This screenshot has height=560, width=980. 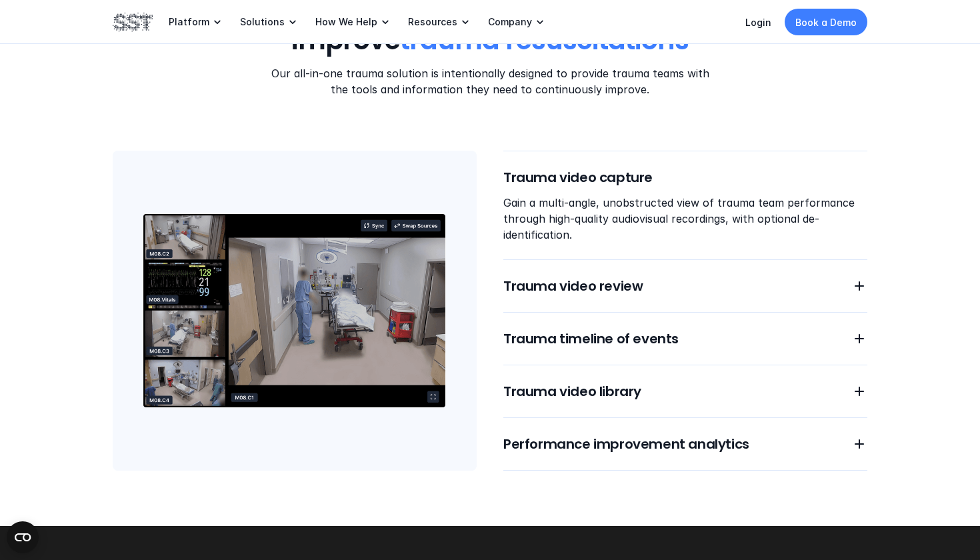 I want to click on a: SST logo, so click(x=133, y=22).